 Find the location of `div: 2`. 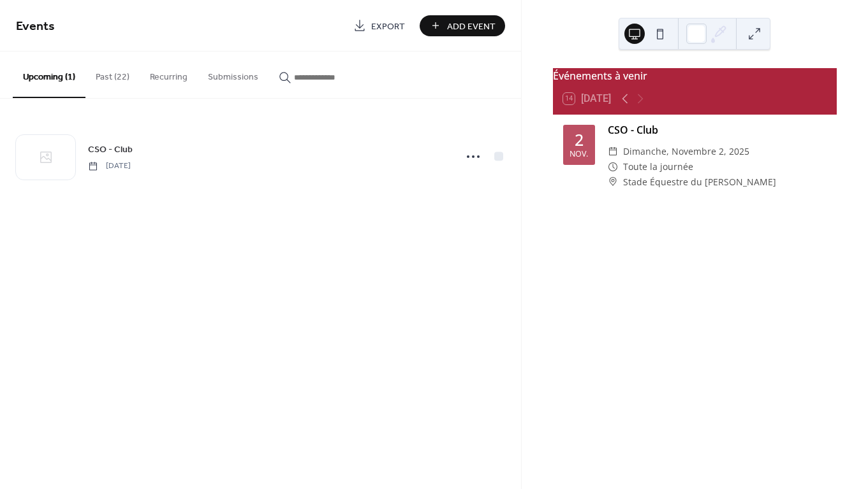

div: 2 is located at coordinates (579, 140).